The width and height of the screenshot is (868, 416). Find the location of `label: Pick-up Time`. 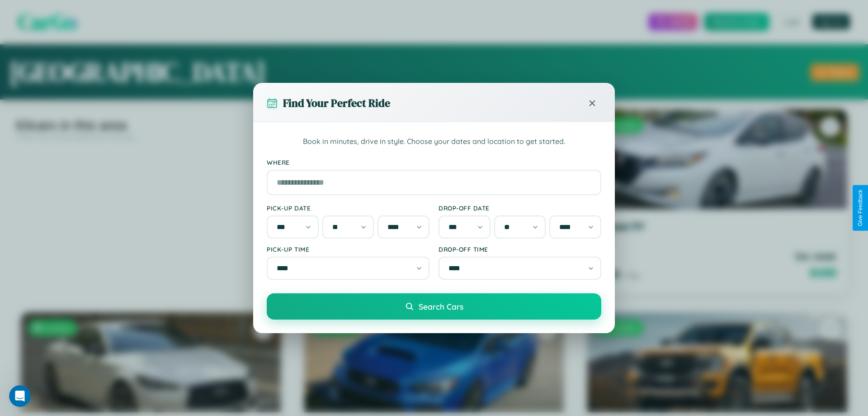

label: Pick-up Time is located at coordinates (349, 249).